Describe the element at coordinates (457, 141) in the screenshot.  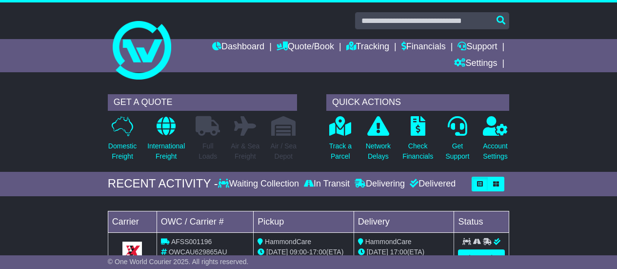
I see `a: GetSupport` at that location.